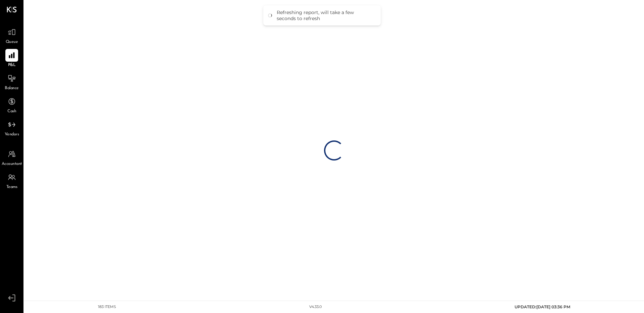 This screenshot has height=313, width=644. What do you see at coordinates (315, 307) in the screenshot?
I see `div: v 4.33.0` at bounding box center [315, 307].